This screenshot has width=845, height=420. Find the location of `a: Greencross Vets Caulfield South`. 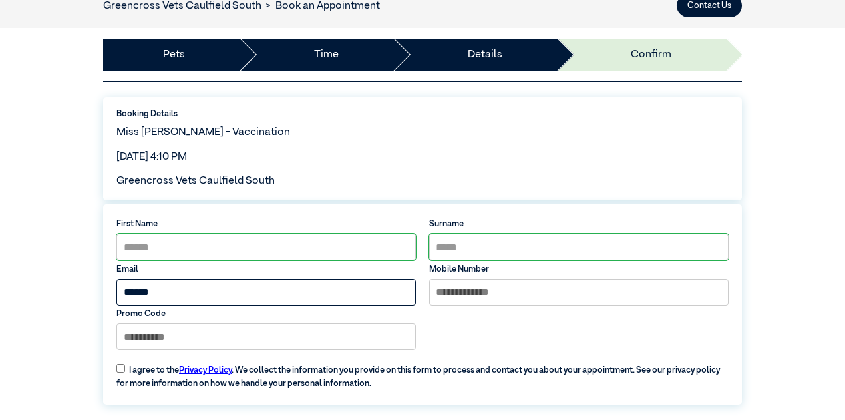

a: Greencross Vets Caulfield South is located at coordinates (182, 6).